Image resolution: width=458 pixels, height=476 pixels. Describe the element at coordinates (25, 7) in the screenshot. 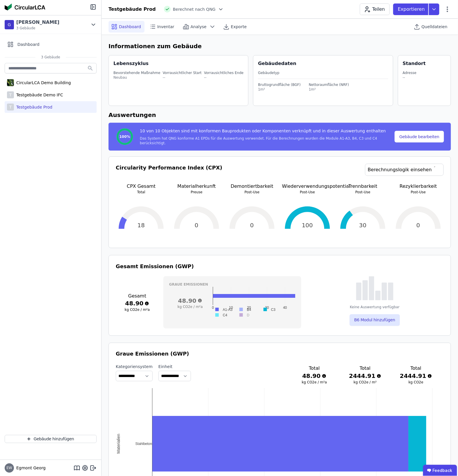

I see `img: Concular` at that location.